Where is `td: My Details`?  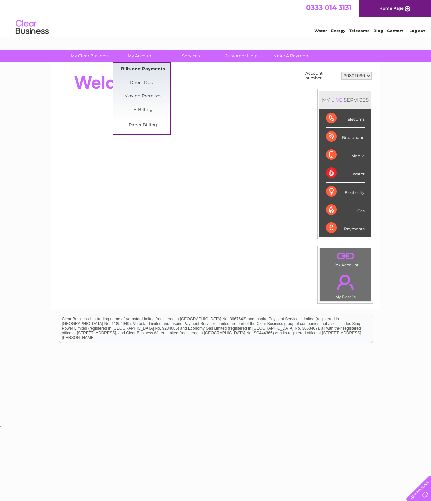 td: My Details is located at coordinates (345, 285).